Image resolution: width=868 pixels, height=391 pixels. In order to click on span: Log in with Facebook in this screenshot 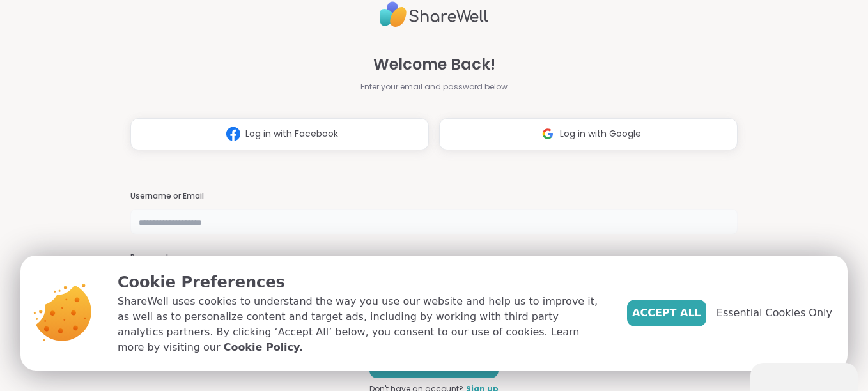, I will do `click(291, 133)`.